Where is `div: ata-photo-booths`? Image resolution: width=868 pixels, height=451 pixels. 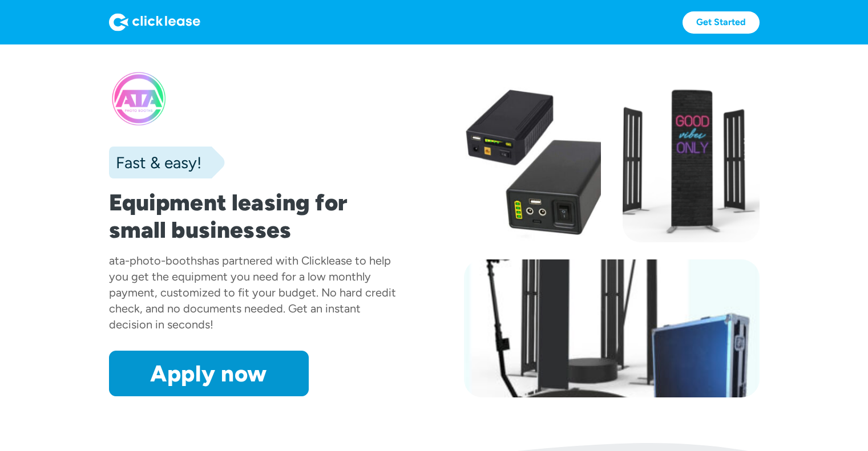 div: ata-photo-booths is located at coordinates (155, 260).